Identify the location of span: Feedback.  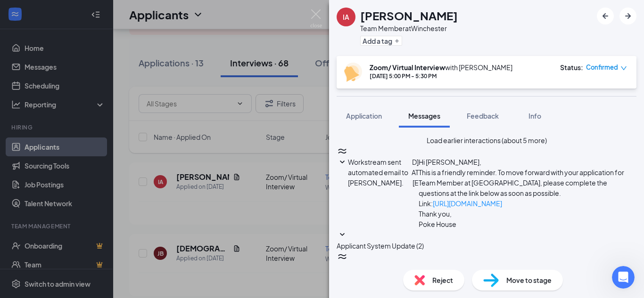
(483, 116).